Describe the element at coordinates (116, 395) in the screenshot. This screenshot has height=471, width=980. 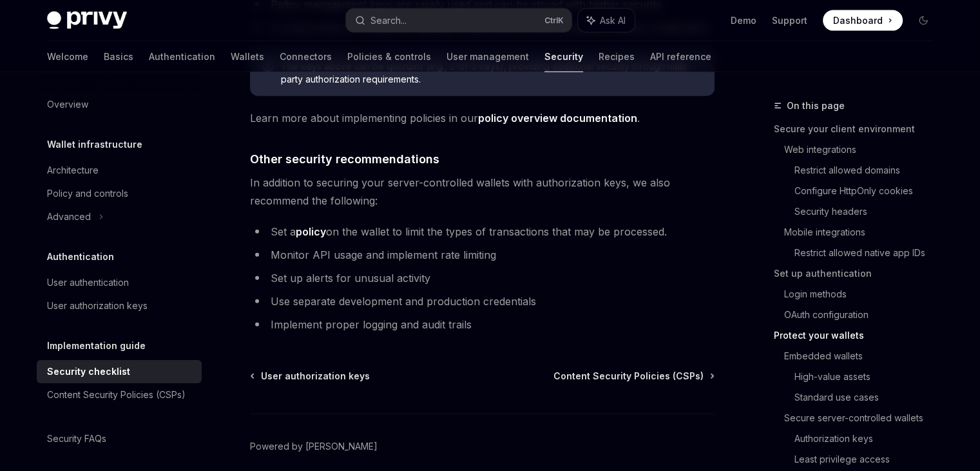
I see `div: Content Security Policies (CSPs)` at that location.